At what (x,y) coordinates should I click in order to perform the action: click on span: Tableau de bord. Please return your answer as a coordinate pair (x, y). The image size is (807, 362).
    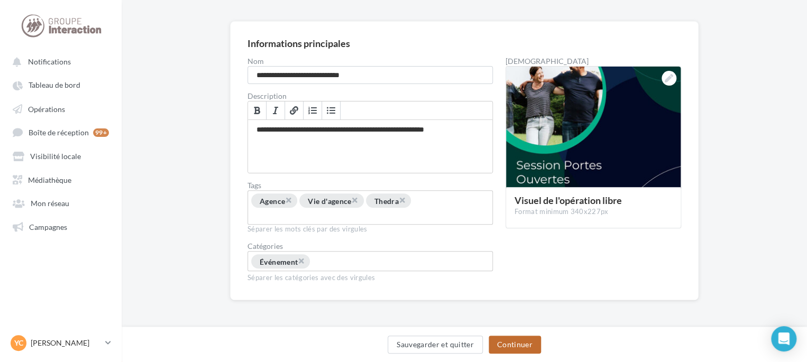
    Looking at the image, I should click on (55, 85).